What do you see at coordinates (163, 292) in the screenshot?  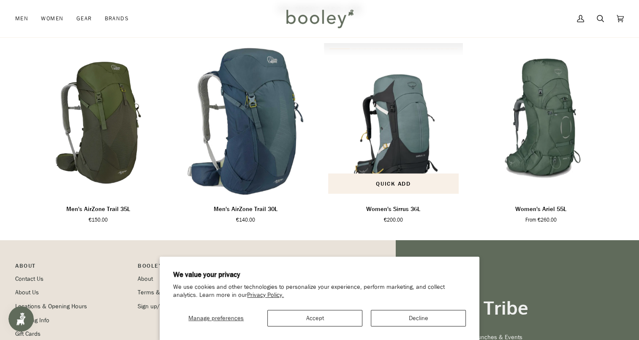 I see `a: Terms & Conditions` at bounding box center [163, 292].